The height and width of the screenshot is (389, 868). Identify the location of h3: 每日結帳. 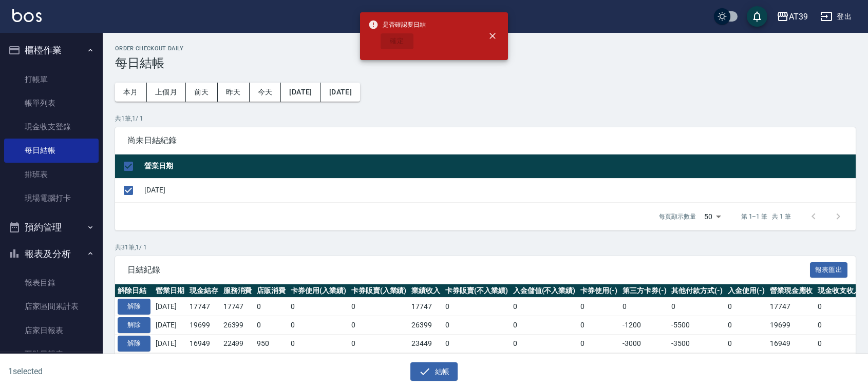
(486, 63).